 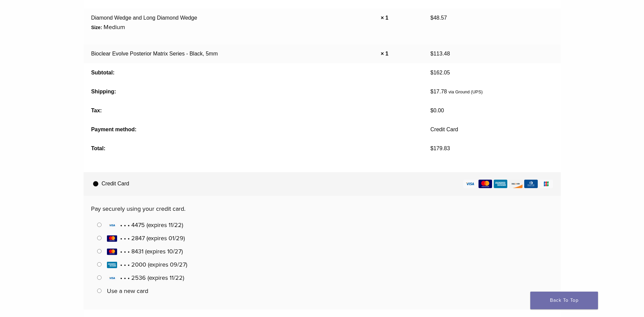 I want to click on img: jcb, so click(x=546, y=184).